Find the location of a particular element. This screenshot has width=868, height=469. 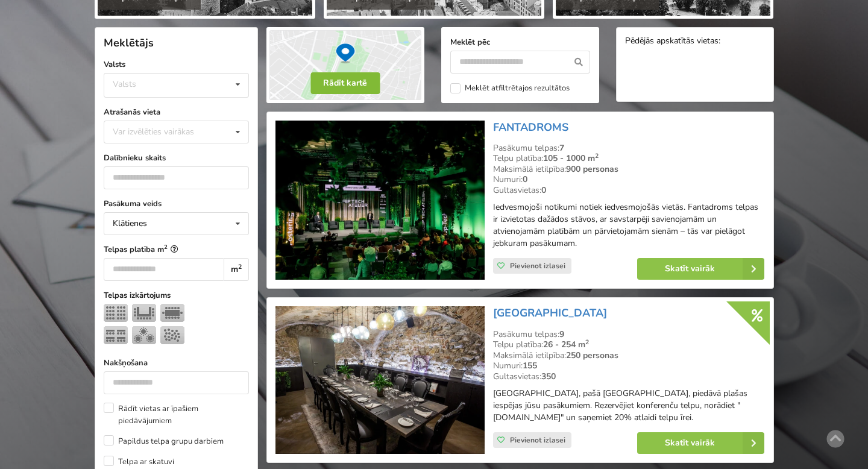

label: Valsts is located at coordinates (176, 65).